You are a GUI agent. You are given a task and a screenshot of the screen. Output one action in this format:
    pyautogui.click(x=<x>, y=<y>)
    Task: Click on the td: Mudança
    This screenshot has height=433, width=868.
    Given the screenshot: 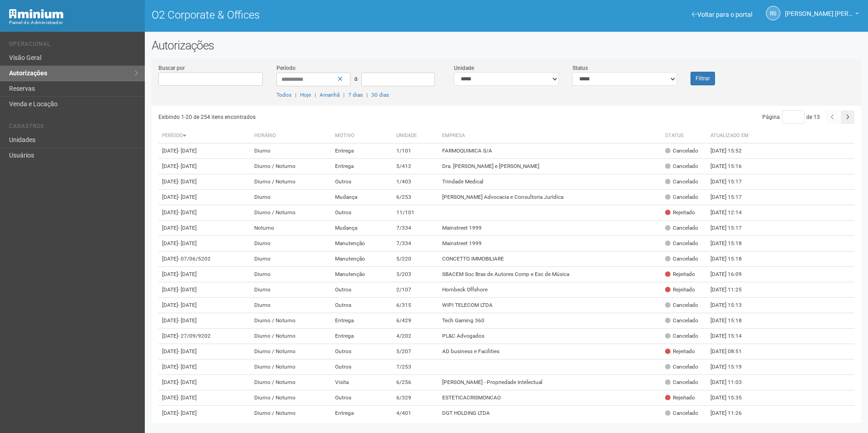 What is the action you would take?
    pyautogui.click(x=362, y=229)
    